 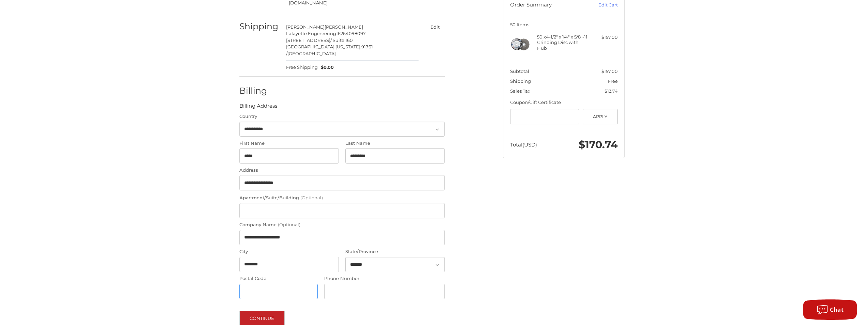 What do you see at coordinates (329, 50) in the screenshot?
I see `span: 91761 /` at bounding box center [329, 50].